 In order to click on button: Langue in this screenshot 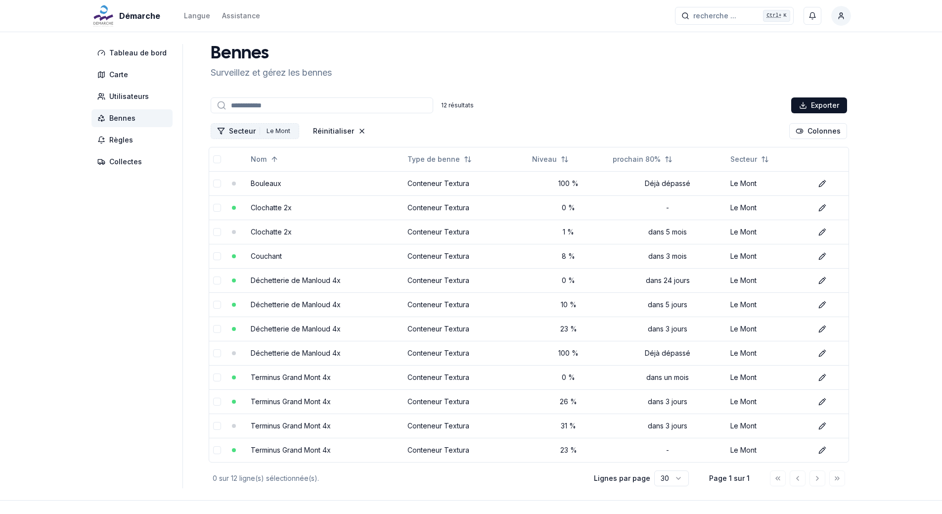, I will do `click(197, 16)`.